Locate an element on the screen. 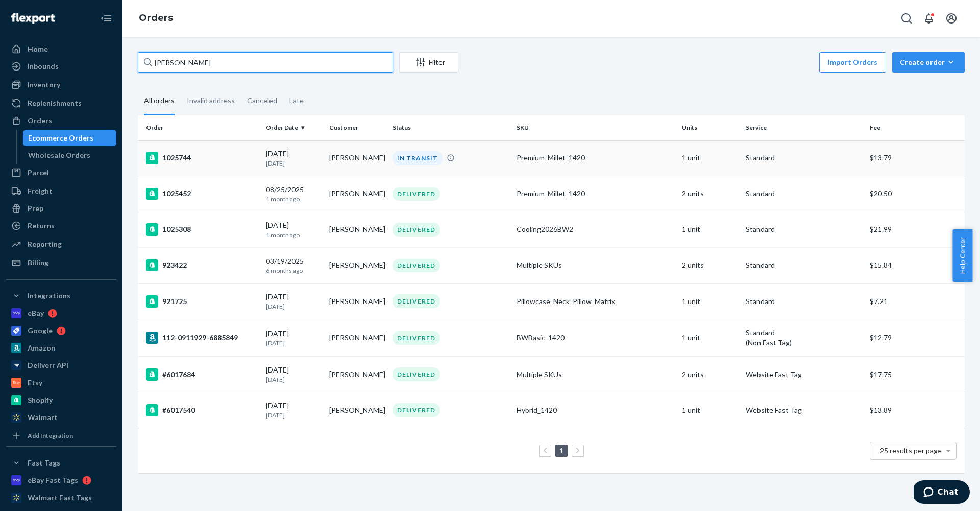 The height and width of the screenshot is (511, 980). button: Close Navigation is located at coordinates (106, 18).